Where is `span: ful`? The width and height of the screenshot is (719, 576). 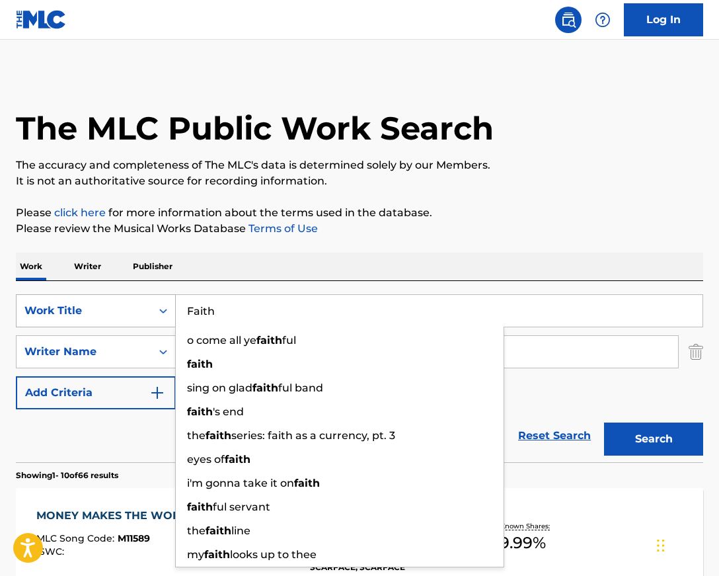 span: ful is located at coordinates (289, 340).